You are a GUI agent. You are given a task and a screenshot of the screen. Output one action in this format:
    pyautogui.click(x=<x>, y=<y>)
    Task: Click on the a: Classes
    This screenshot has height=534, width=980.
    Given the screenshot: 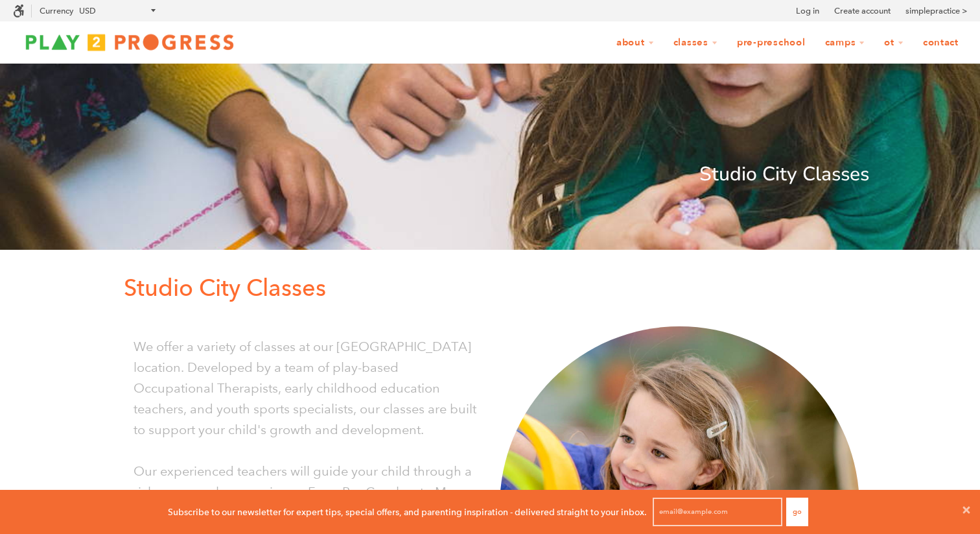 What is the action you would take?
    pyautogui.click(x=696, y=43)
    